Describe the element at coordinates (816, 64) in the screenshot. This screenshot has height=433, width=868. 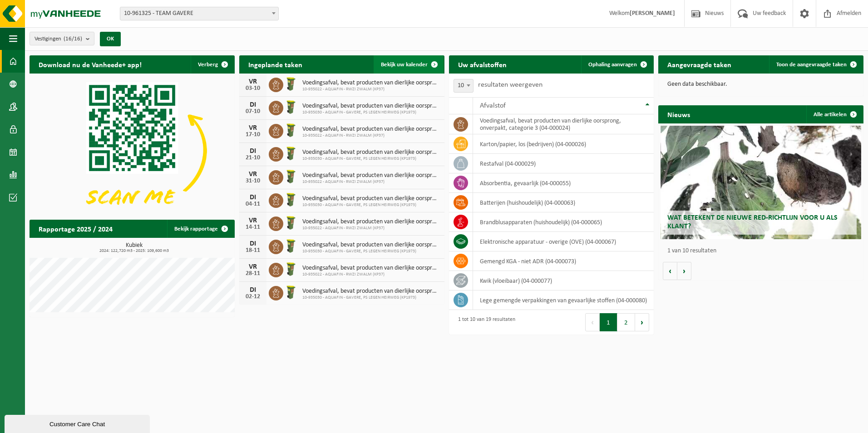
I see `a: Toon de aangevraagde taken` at that location.